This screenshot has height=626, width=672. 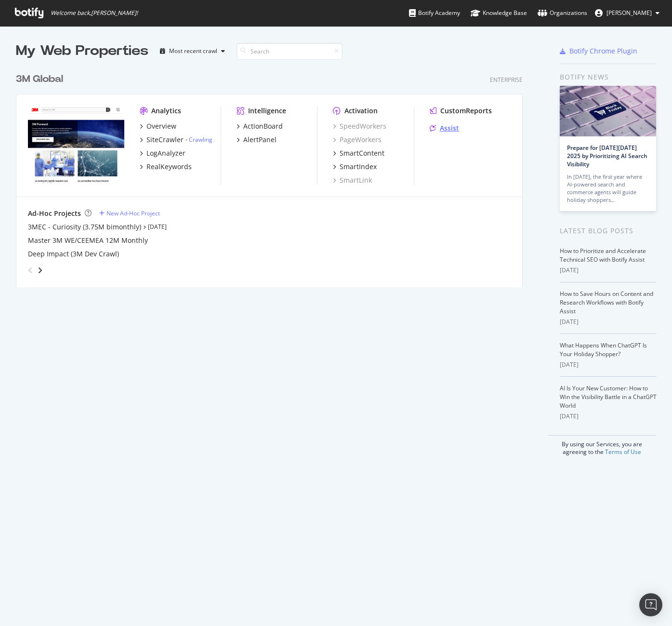 I want to click on img: www.command.com, so click(x=76, y=145).